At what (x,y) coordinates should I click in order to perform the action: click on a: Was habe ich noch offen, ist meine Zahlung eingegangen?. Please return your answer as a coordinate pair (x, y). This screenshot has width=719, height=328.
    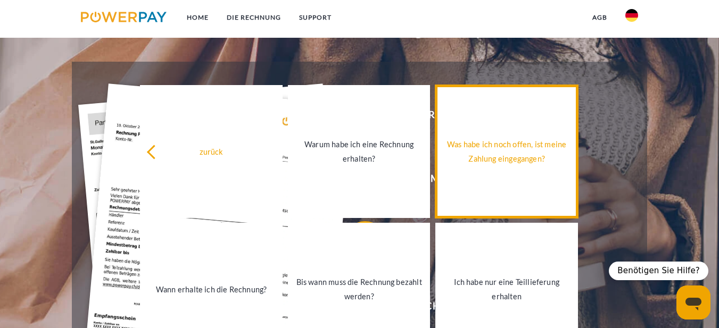
    Looking at the image, I should click on (507, 152).